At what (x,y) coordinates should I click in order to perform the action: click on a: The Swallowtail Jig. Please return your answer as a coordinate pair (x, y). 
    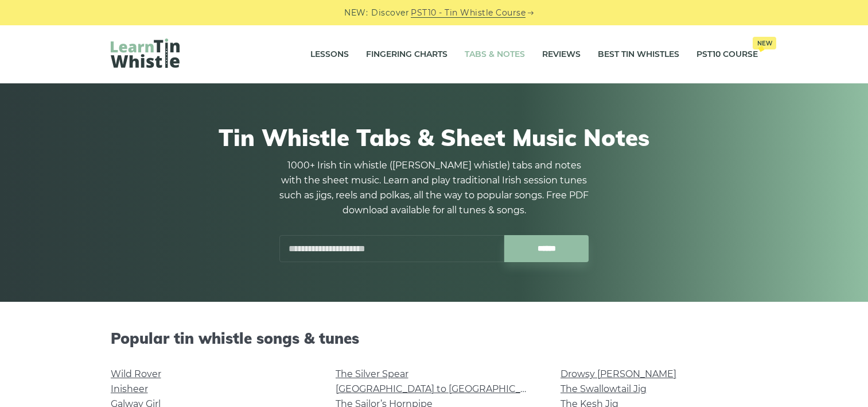
    Looking at the image, I should click on (603, 388).